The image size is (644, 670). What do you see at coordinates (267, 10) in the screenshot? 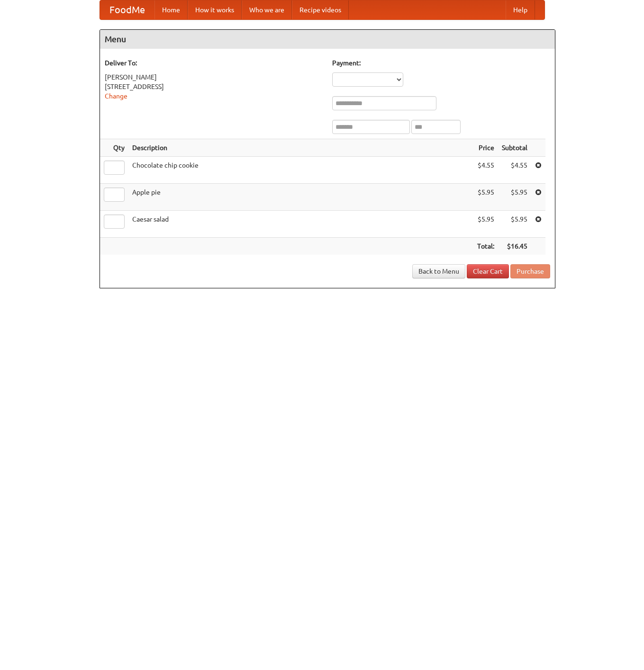
I see `a: Who we are` at bounding box center [267, 10].